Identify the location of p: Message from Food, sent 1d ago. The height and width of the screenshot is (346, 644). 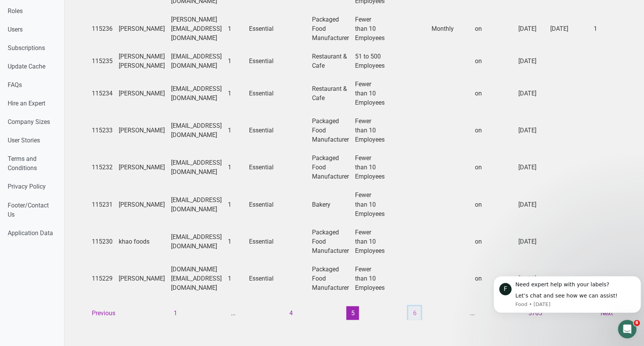
(85, 40).